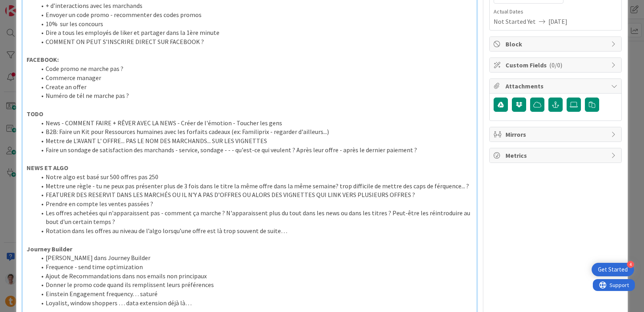 The image size is (644, 312). What do you see at coordinates (556, 134) in the screenshot?
I see `span: Mirrors` at bounding box center [556, 134].